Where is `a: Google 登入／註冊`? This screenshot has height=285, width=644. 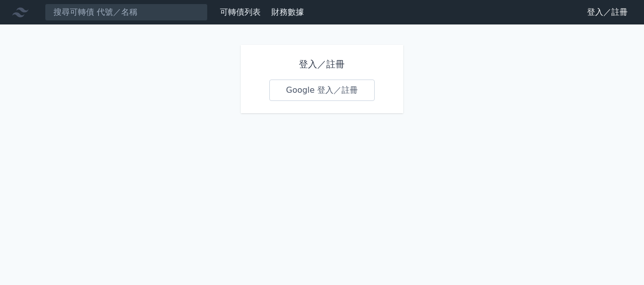
a: Google 登入／註冊 is located at coordinates (322, 90).